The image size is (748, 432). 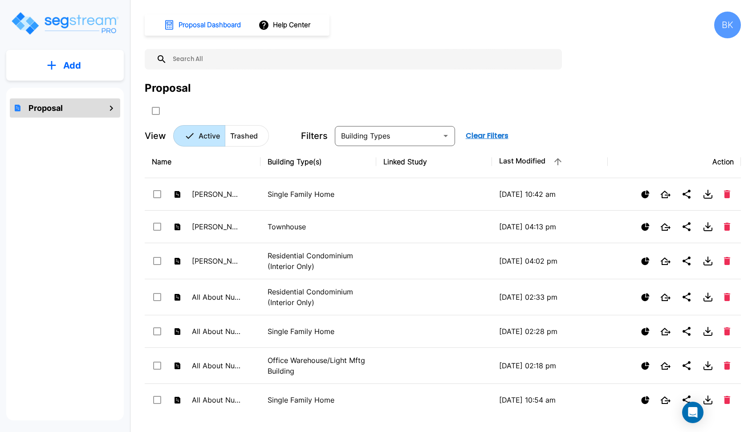 I want to click on p: All About Numbers - 3366 Ensenada Dr, so click(x=217, y=400).